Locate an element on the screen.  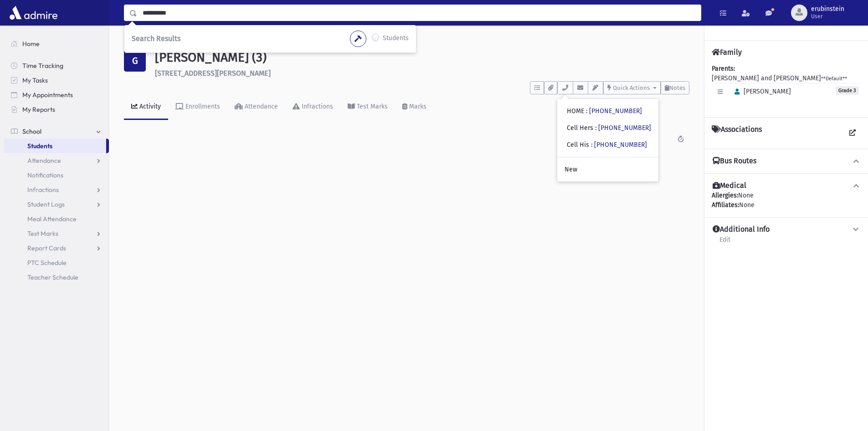
a: New is located at coordinates (608, 169).